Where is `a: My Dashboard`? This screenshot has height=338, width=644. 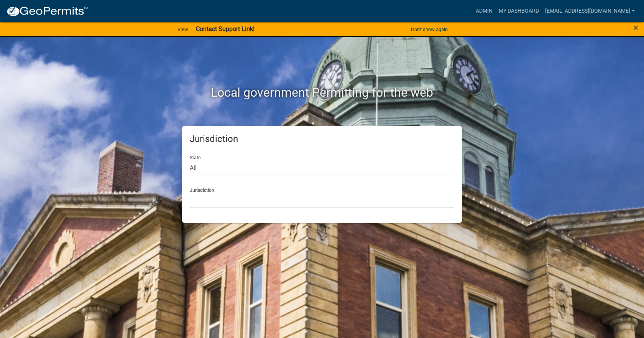
a: My Dashboard is located at coordinates (519, 11).